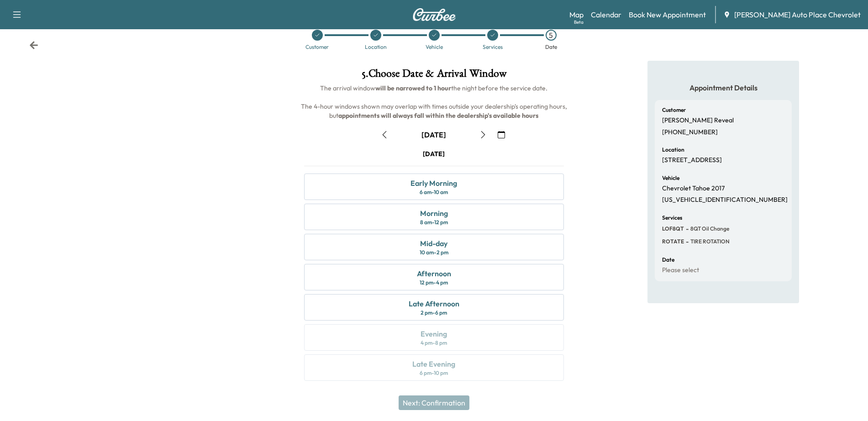 This screenshot has width=868, height=421. Describe the element at coordinates (672, 218) in the screenshot. I see `h6: Services` at that location.